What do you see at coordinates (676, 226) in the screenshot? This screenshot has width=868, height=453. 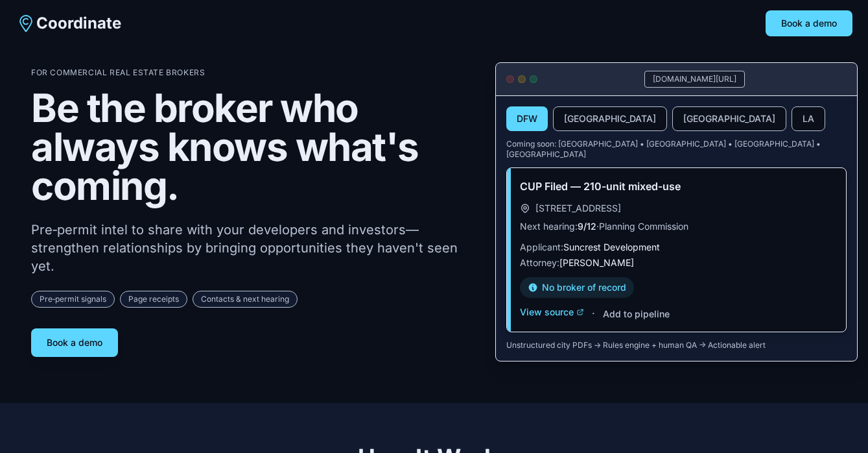 I see `p: Next hearing: · Planning Commission` at bounding box center [676, 226].